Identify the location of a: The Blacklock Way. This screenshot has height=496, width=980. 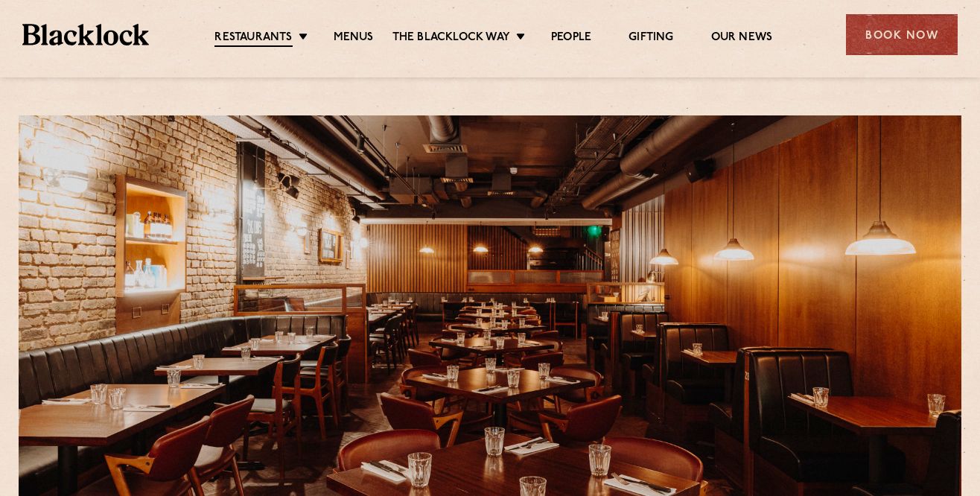
(451, 38).